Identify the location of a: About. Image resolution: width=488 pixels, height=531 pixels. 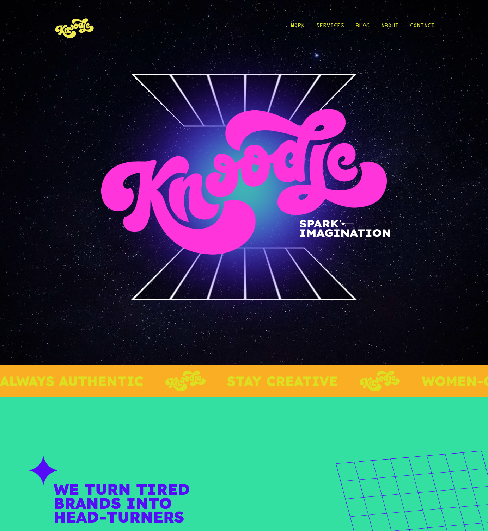
(389, 27).